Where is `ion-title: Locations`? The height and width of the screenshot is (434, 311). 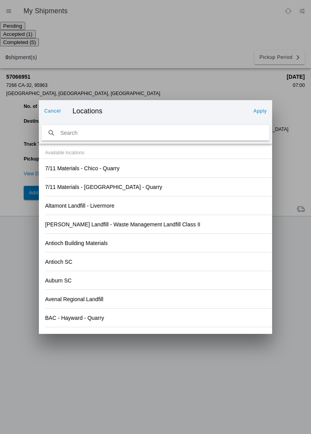 ion-title: Locations is located at coordinates (157, 111).